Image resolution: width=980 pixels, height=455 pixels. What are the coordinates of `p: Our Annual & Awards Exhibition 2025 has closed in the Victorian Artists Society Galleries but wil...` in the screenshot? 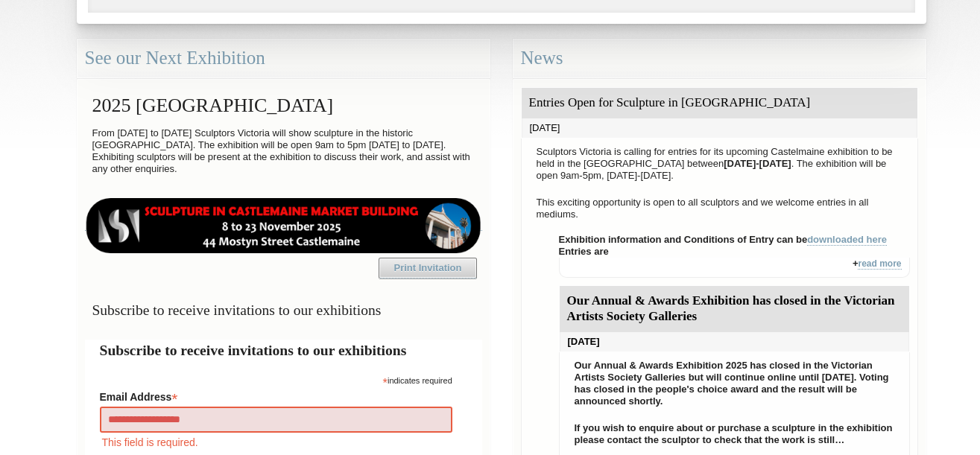 It's located at (733, 383).